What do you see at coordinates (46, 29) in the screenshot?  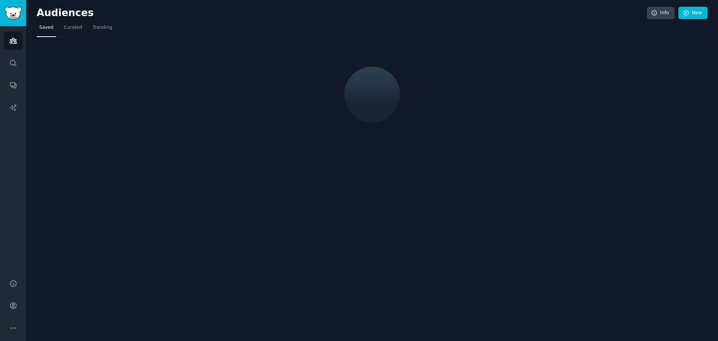 I see `a: Saved` at bounding box center [46, 29].